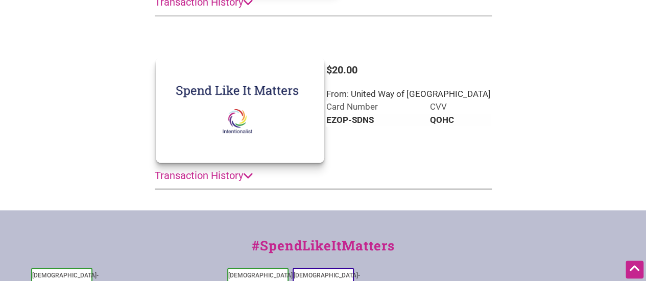  What do you see at coordinates (240, 110) in the screenshot?
I see `img: card front design` at bounding box center [240, 110].